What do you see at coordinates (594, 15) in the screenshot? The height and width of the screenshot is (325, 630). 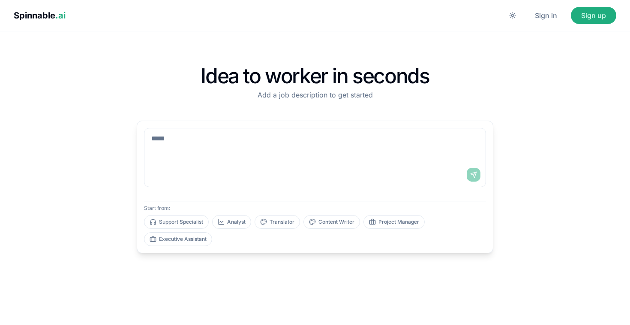 I see `button: Sign up` at bounding box center [594, 15].